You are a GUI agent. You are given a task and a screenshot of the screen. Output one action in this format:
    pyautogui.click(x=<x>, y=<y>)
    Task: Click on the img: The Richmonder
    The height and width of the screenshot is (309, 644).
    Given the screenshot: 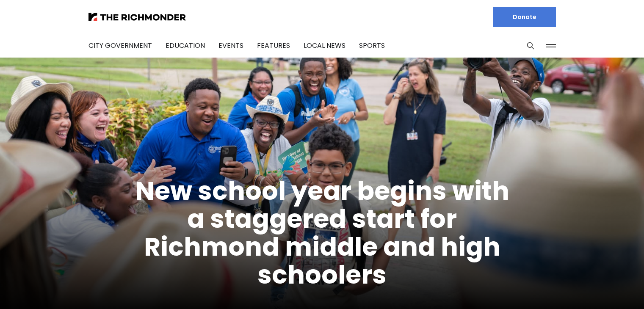 What is the action you would take?
    pyautogui.click(x=137, y=17)
    